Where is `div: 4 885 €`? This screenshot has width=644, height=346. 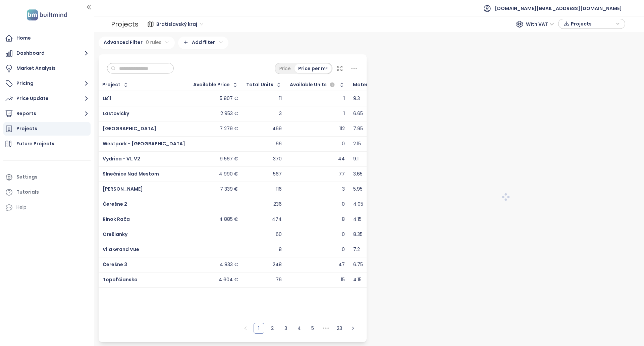
div: 4 885 € is located at coordinates (229, 220).